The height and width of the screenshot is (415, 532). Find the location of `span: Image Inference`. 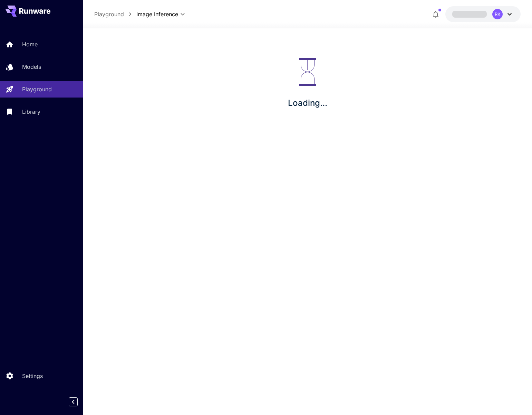

span: Image Inference is located at coordinates (157, 14).